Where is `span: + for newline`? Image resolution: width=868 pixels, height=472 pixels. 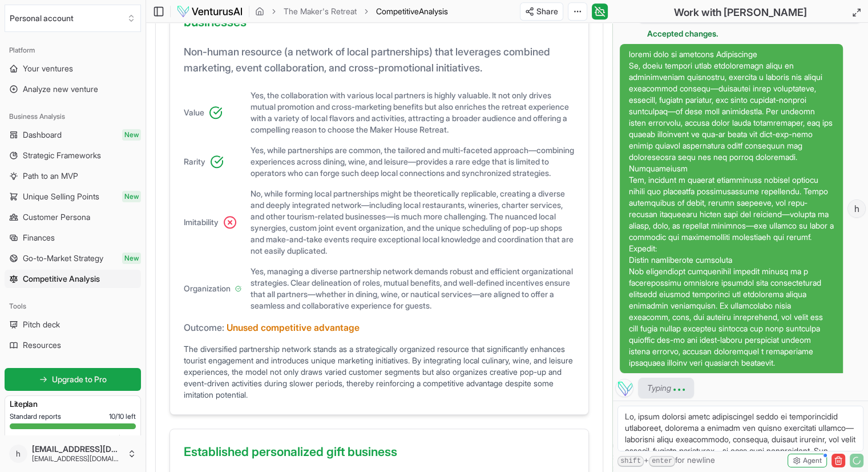
span: + for newline is located at coordinates (666, 460).